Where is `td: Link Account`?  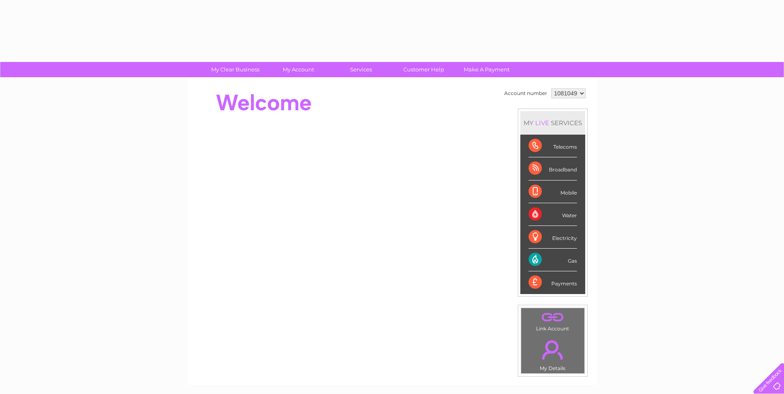 td: Link Account is located at coordinates (553, 321).